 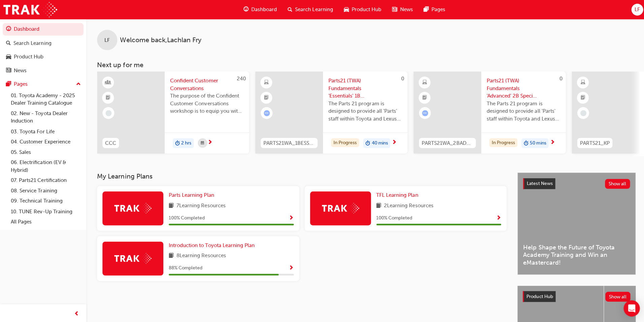 I want to click on a: car-iconProduct Hub, so click(x=361, y=10).